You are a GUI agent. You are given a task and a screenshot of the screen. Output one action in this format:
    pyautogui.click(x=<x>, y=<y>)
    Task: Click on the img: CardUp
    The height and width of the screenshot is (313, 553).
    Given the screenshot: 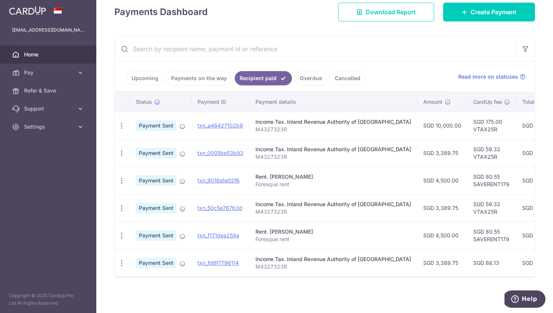 What is the action you would take?
    pyautogui.click(x=27, y=11)
    